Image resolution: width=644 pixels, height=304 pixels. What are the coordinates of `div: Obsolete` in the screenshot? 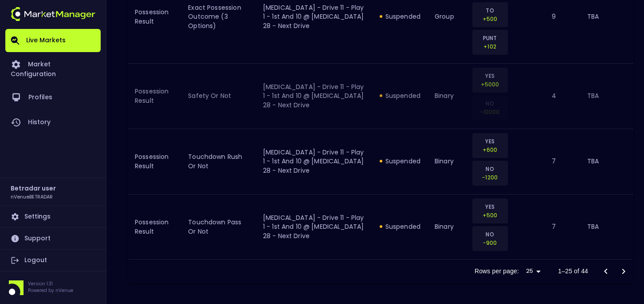 It's located at (490, 107).